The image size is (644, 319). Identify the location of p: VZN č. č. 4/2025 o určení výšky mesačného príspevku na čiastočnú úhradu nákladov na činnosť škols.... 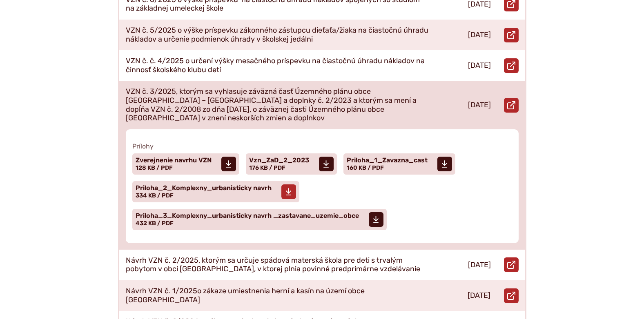
(278, 65).